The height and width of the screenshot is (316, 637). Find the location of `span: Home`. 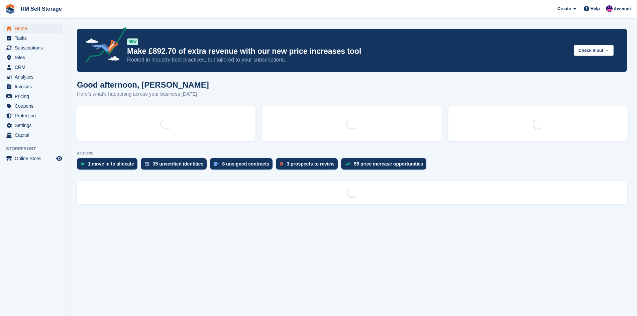

span: Home is located at coordinates (35, 28).